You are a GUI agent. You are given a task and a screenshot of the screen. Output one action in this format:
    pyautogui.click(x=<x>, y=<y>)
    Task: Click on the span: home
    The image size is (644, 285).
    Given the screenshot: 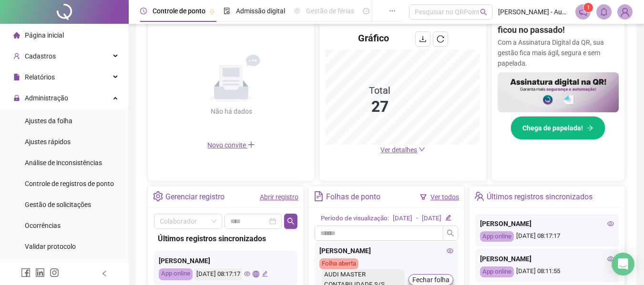 What is the action you would take?
    pyautogui.click(x=17, y=35)
    